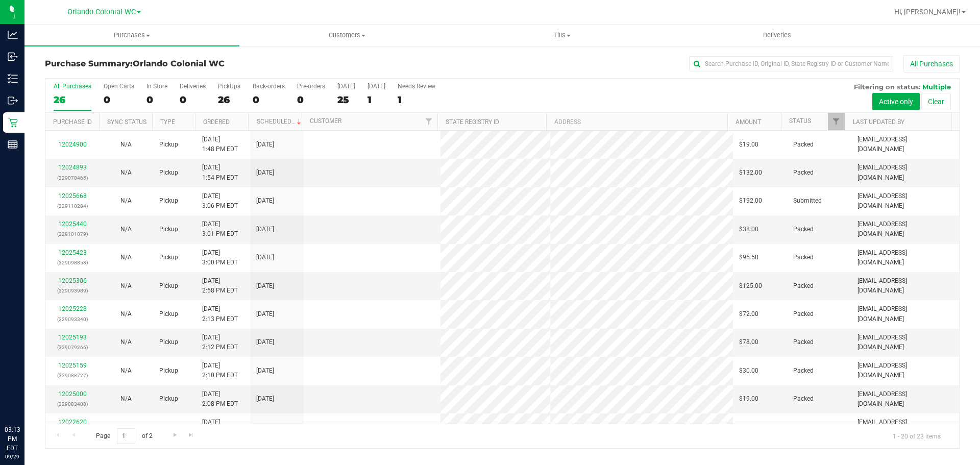 This screenshot has width=980, height=465. Describe the element at coordinates (73, 394) in the screenshot. I see `a: 12025000` at that location.